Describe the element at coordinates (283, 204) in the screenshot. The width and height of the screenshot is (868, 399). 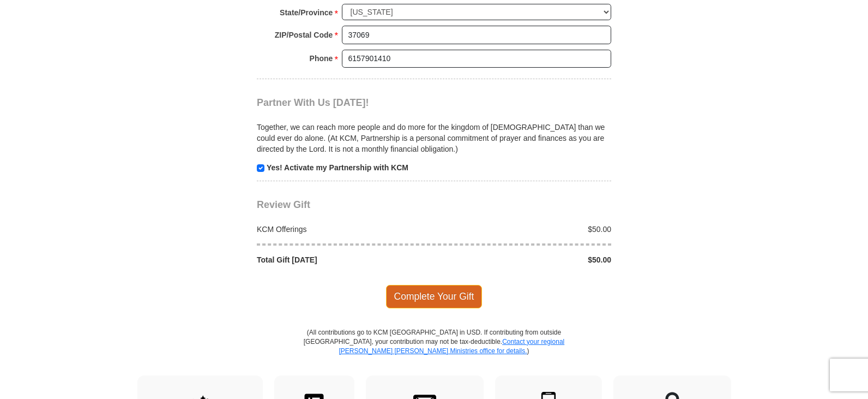
I see `span: Review Gift` at that location.